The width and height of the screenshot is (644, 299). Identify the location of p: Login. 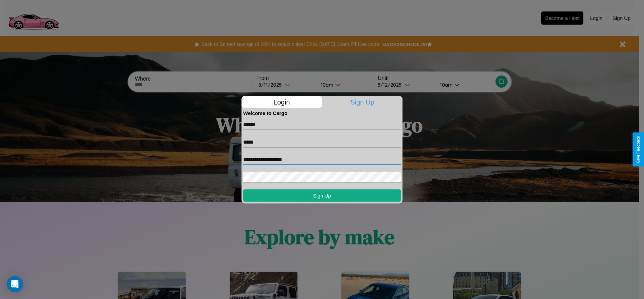
(281, 102).